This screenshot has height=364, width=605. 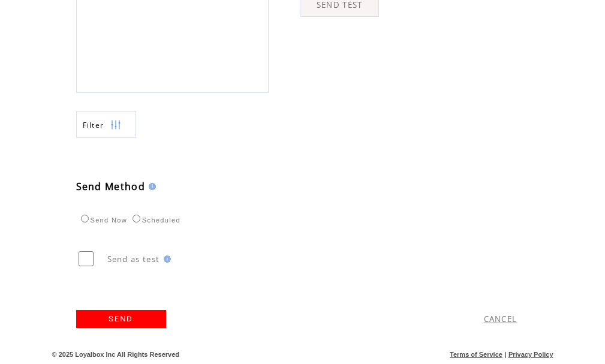 I want to click on a: Filter, so click(x=106, y=124).